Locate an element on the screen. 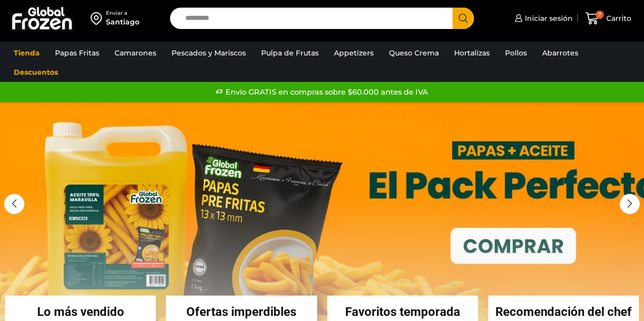 The width and height of the screenshot is (644, 321). a: Descuentos is located at coordinates (36, 72).